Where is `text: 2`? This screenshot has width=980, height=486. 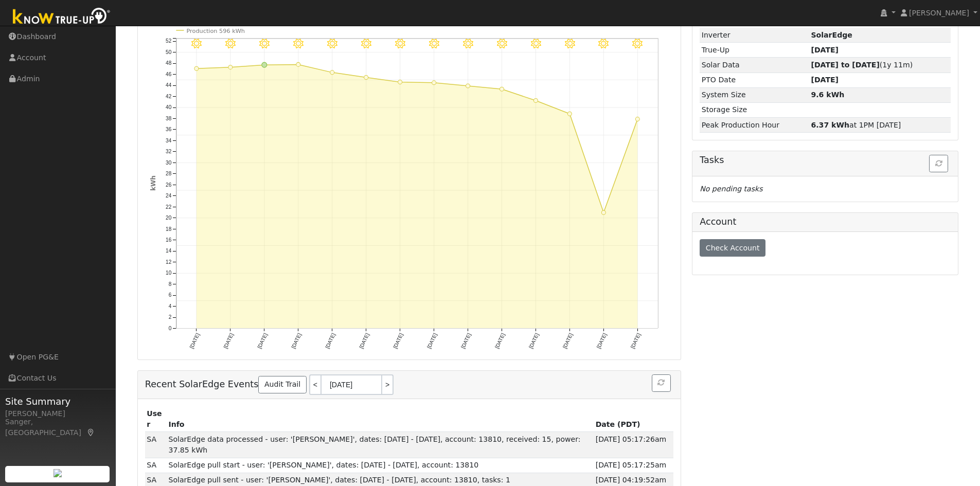 text: 2 is located at coordinates (170, 318).